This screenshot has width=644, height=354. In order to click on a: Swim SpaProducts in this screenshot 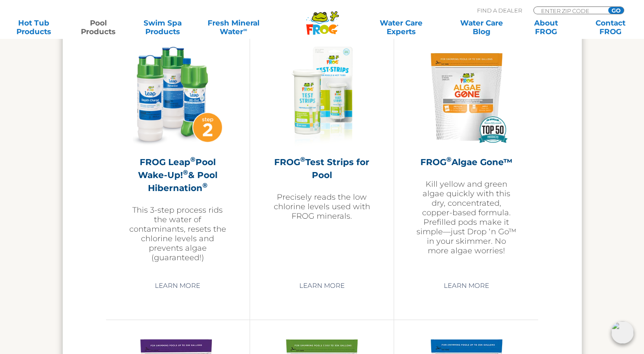, I will do `click(162, 27)`.